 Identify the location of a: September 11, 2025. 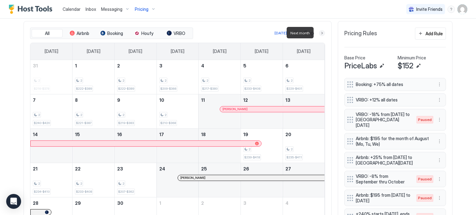
(219, 100).